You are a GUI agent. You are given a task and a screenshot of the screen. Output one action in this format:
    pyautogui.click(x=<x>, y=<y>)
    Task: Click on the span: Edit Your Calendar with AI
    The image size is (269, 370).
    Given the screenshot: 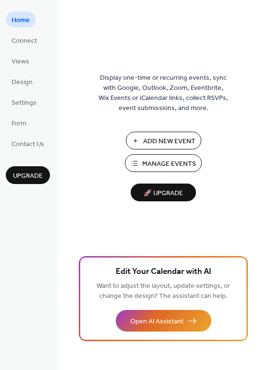 What is the action you would take?
    pyautogui.click(x=163, y=272)
    